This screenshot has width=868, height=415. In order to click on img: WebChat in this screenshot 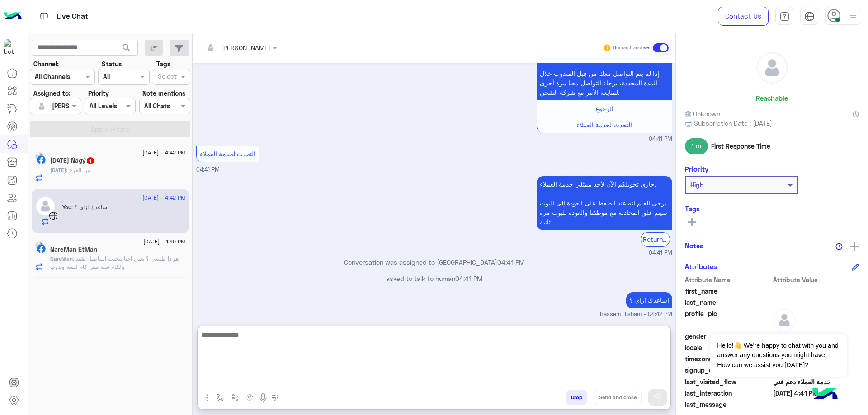, I will do `click(53, 216)`.